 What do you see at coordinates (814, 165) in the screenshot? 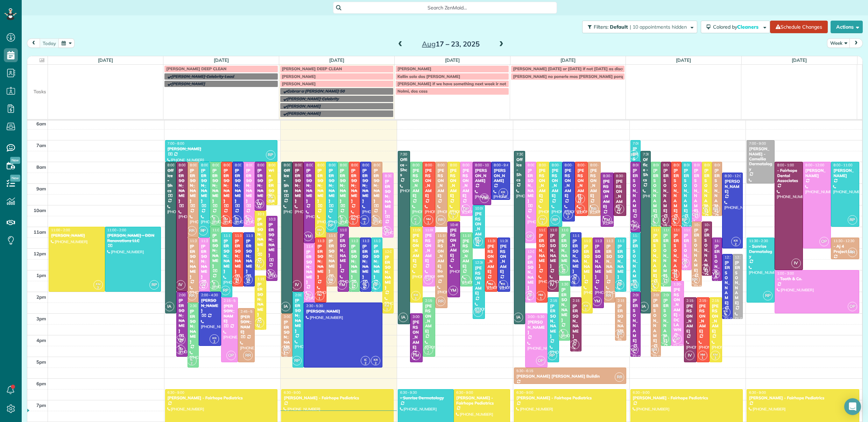
I see `span: 8:00 - 12:00` at bounding box center [814, 165].